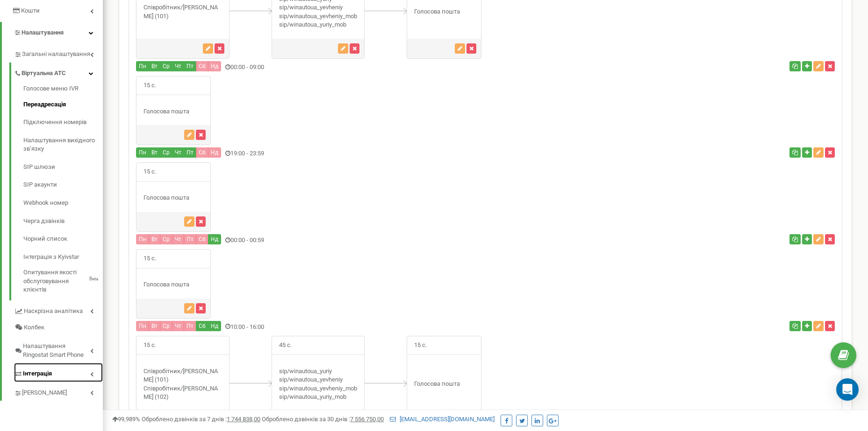  What do you see at coordinates (52, 32) in the screenshot?
I see `a: Налаштування` at bounding box center [52, 32].